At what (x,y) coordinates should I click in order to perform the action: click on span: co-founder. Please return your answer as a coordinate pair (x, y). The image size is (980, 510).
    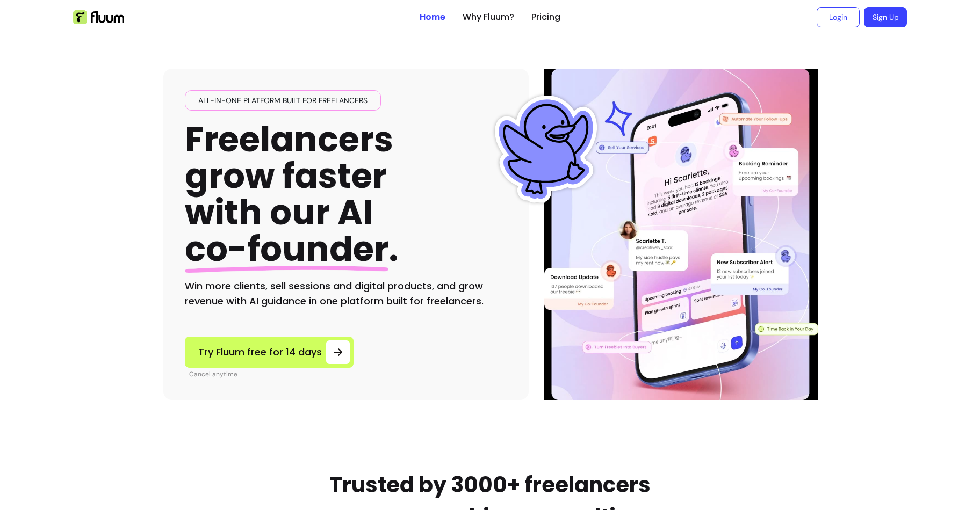
    Looking at the image, I should click on (286, 248).